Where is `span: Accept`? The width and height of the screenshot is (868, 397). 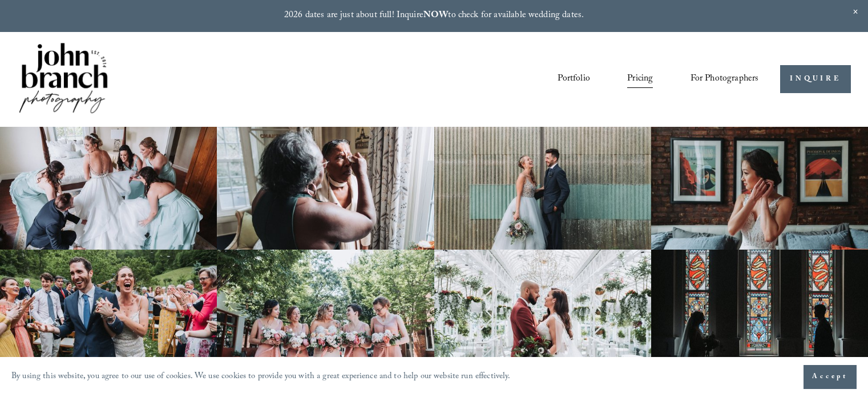 span: Accept is located at coordinates (830, 377).